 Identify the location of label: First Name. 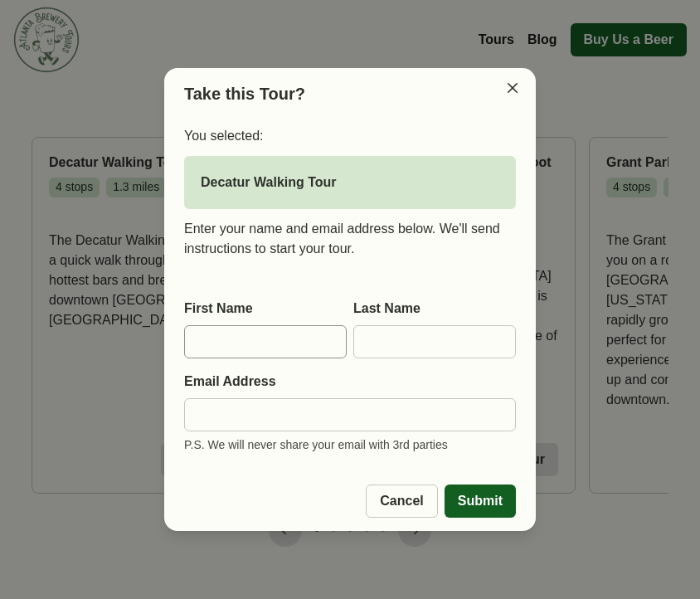
(261, 308).